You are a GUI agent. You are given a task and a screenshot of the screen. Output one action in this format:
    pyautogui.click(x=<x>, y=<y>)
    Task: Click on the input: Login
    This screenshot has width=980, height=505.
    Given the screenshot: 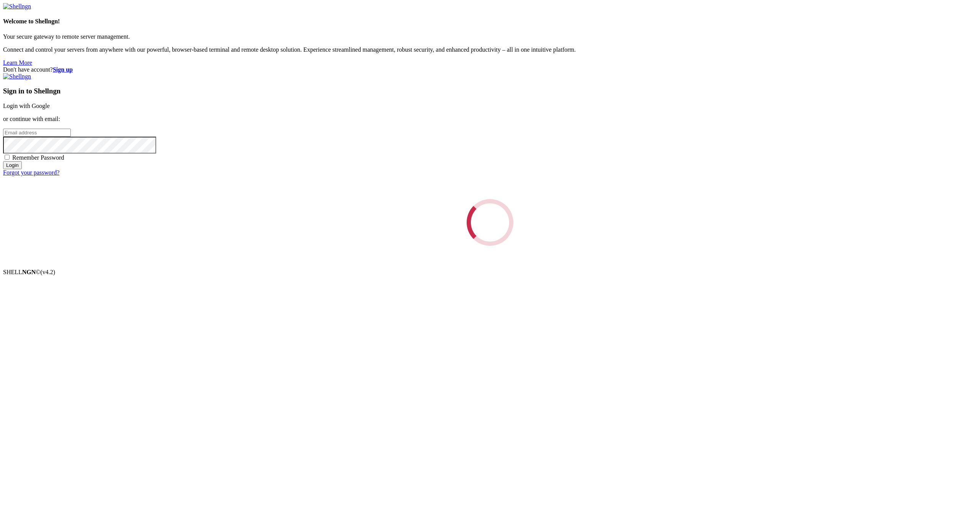 What is the action you would take?
    pyautogui.click(x=12, y=165)
    